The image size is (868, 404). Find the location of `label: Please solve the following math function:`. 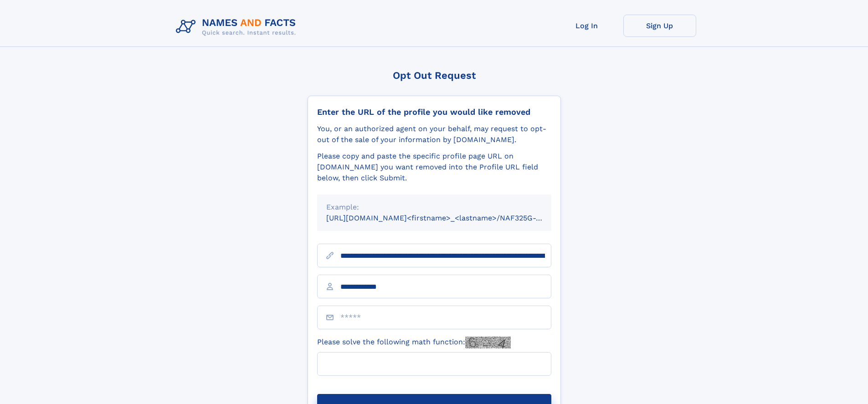

label: Please solve the following math function: is located at coordinates (414, 342).